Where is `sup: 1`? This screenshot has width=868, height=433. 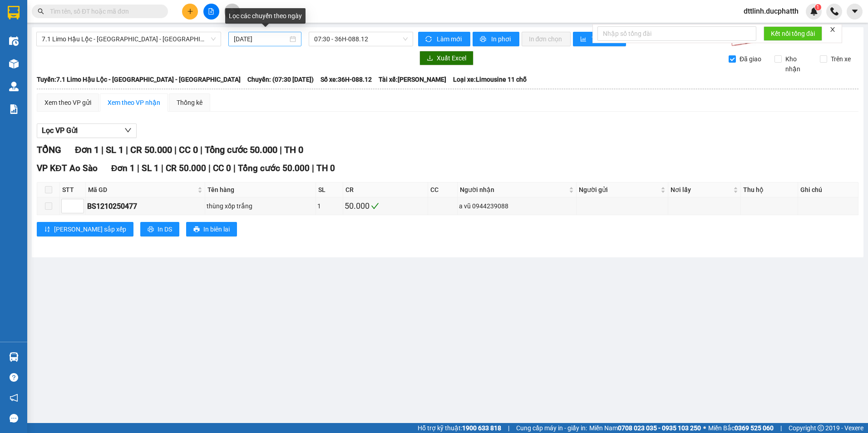 sup: 1 is located at coordinates (818, 7).